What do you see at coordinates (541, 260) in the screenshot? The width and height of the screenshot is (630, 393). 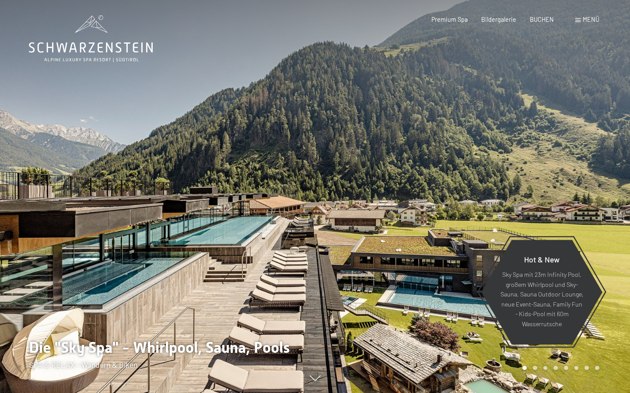 I see `span: Hot & New` at bounding box center [541, 260].